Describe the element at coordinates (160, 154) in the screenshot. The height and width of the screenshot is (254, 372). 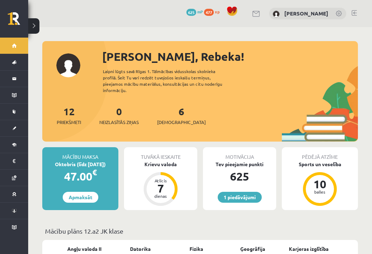
I see `div: Tuvākā ieskaite` at that location.